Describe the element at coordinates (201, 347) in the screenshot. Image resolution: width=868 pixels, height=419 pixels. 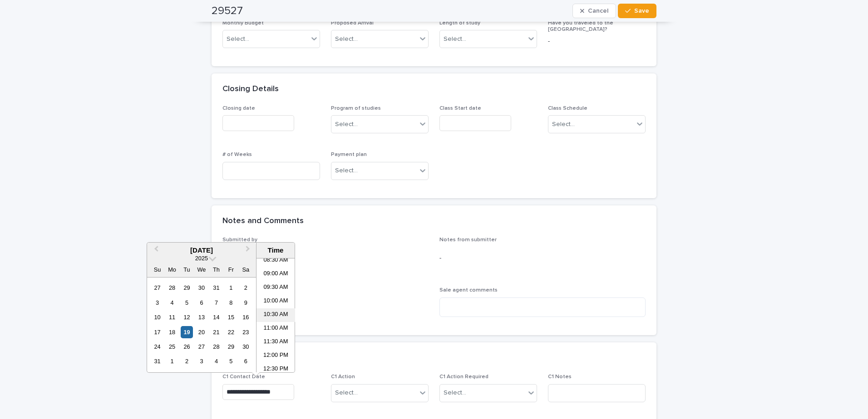
I see `div: Choose Wednesday, August 27th, 2025` at that location.